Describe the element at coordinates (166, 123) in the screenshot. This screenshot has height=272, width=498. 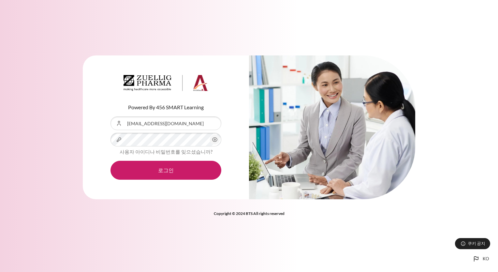
I see `input: 사용자 아이디` at that location.